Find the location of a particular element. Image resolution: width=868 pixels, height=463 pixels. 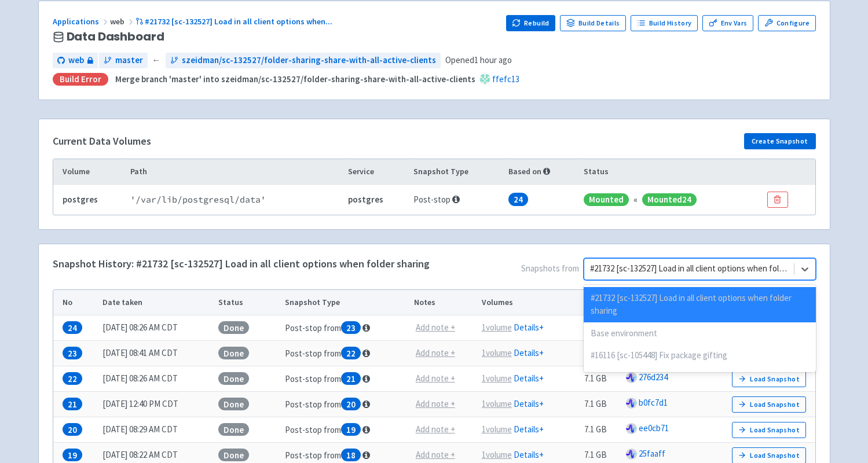

a: ee0cb71 is located at coordinates (653, 427).